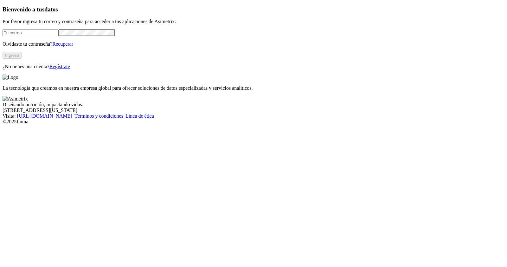 This screenshot has height=267, width=507. I want to click on a: Regístrate, so click(60, 66).